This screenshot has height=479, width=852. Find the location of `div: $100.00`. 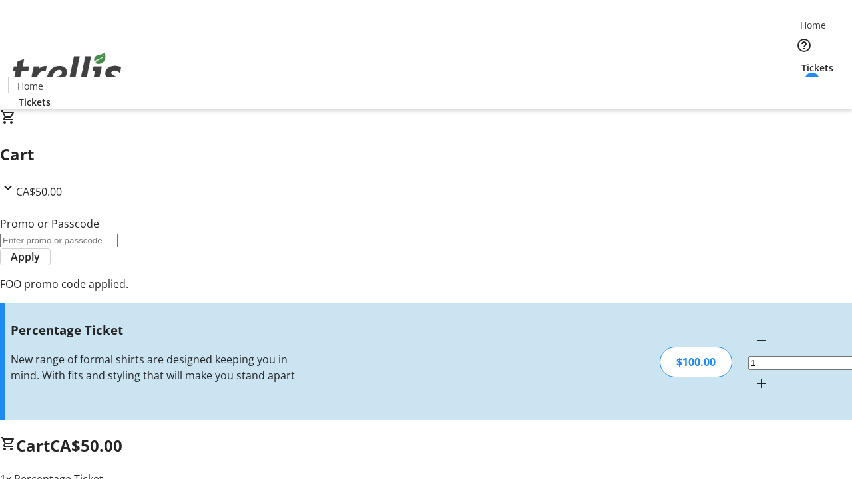

div: $100.00 is located at coordinates (695, 362).